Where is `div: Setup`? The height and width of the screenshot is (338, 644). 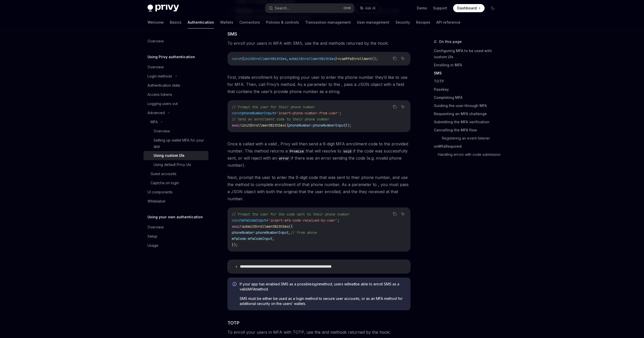 div: Setup is located at coordinates (153, 237).